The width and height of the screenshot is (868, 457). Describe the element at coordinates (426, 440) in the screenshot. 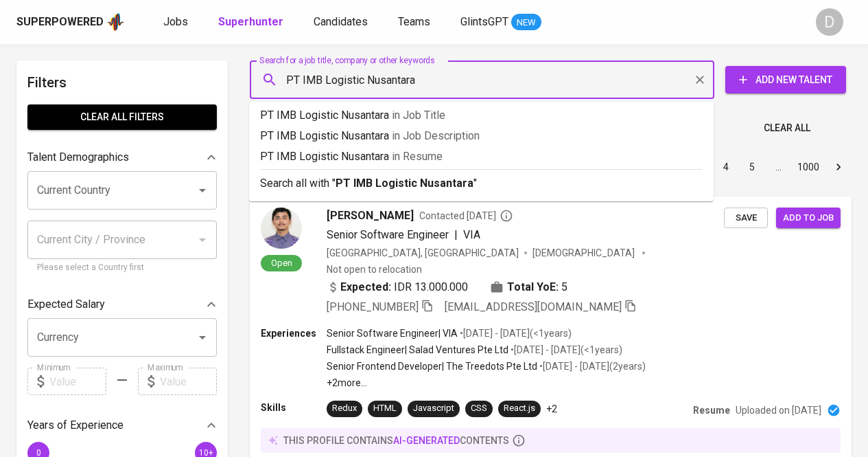

I see `span: AI-generated` at that location.